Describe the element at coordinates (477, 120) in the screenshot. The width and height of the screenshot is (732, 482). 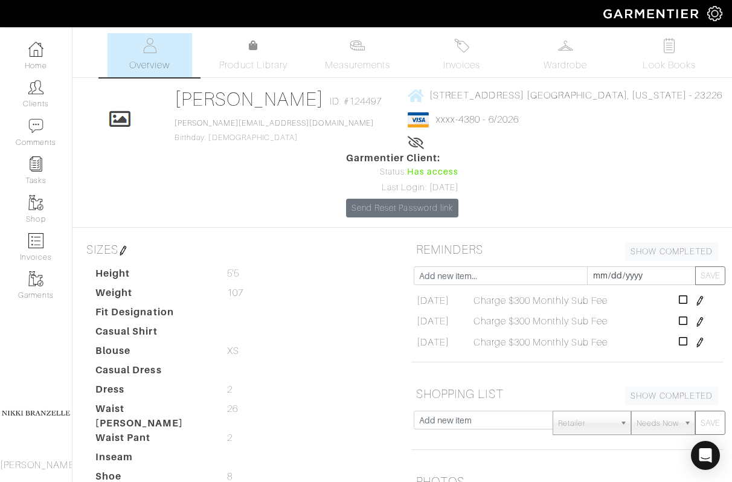
I see `a: xxxx-4380 - 6/2026` at that location.